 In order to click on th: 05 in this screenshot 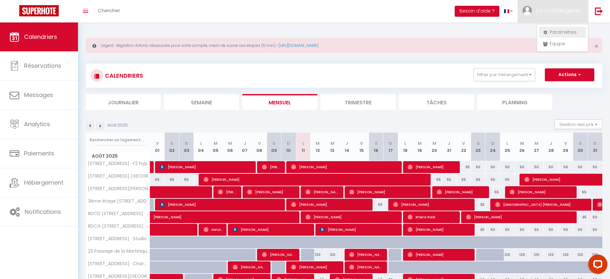, I will do `click(215, 147)`.